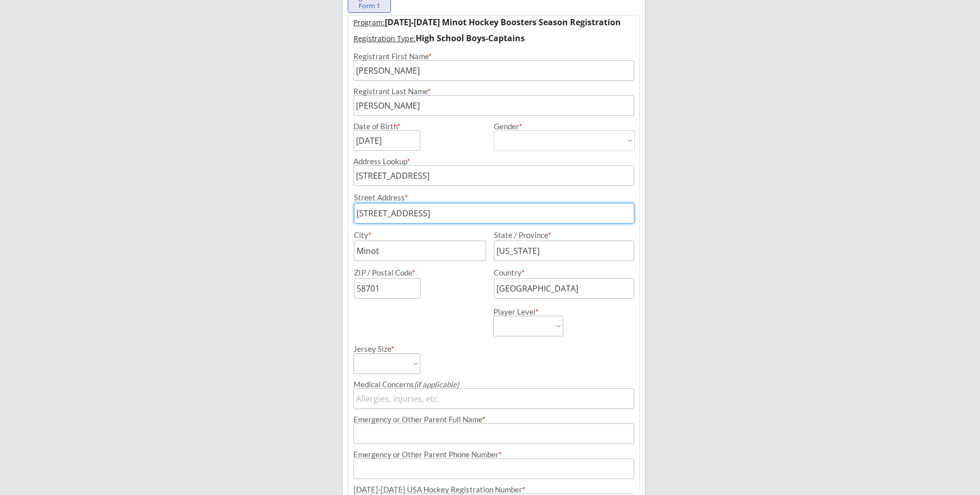  Describe the element at coordinates (420, 235) in the screenshot. I see `div: City` at that location.